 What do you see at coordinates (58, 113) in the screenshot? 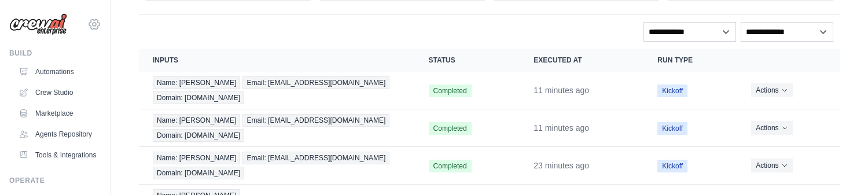
I see `a: Marketplace` at bounding box center [58, 113].